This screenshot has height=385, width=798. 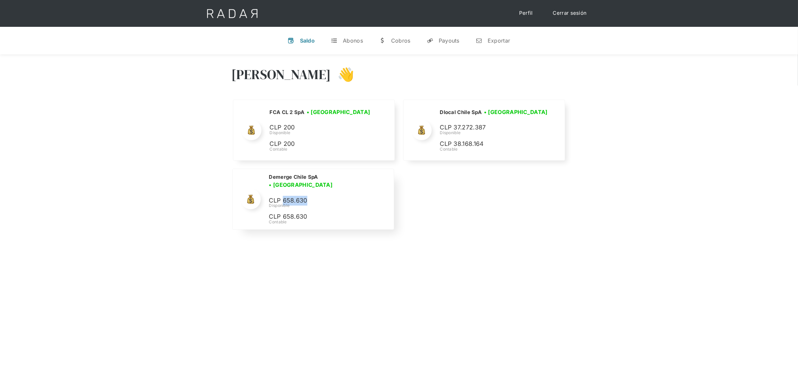 I want to click on p: CLP 38.168.164, so click(x=490, y=144).